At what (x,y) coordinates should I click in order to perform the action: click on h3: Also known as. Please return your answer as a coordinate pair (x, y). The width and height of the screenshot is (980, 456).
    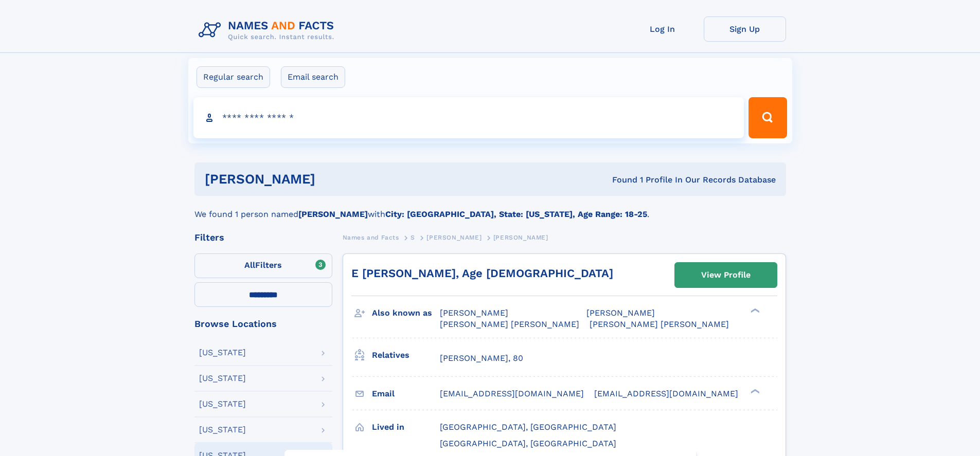
    Looking at the image, I should click on (406, 314).